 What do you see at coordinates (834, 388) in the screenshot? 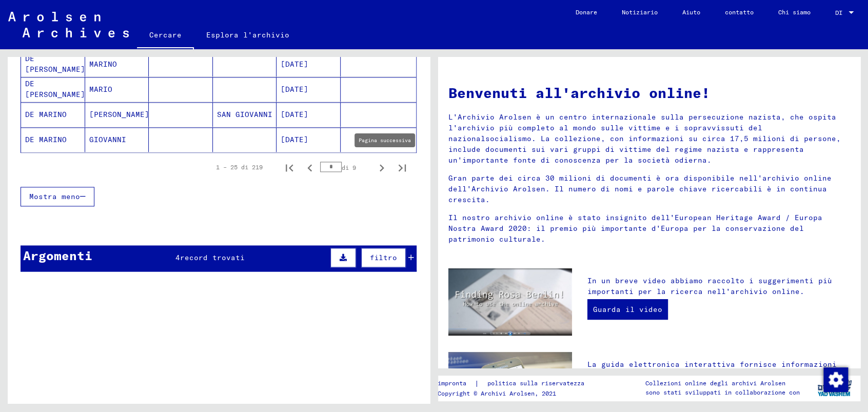
I see `img: yv_logo.png` at bounding box center [834, 388].